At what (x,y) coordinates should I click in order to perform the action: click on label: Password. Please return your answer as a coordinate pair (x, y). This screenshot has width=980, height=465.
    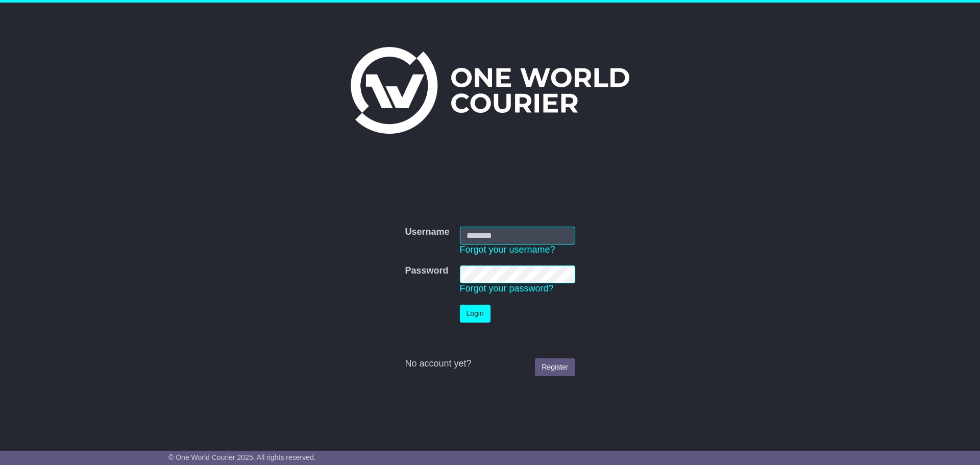
    Looking at the image, I should click on (426, 271).